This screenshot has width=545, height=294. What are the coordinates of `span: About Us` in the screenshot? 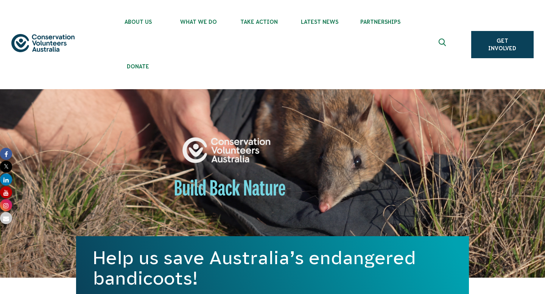 It's located at (138, 22).